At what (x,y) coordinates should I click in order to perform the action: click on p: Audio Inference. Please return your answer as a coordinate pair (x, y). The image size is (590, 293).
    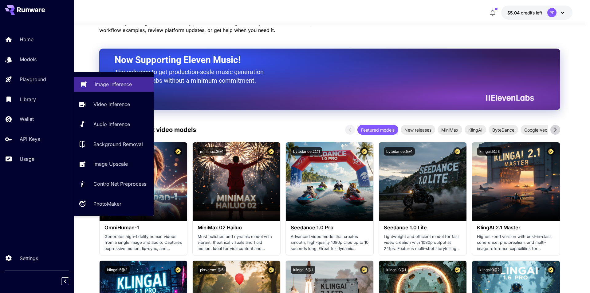
    Looking at the image, I should click on (112, 124).